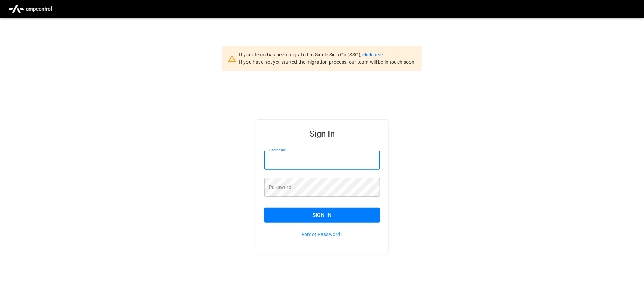 The width and height of the screenshot is (644, 308). Describe the element at coordinates (327, 62) in the screenshot. I see `span: If you have not yet started the migration process, our team will be in touch soon.` at that location.